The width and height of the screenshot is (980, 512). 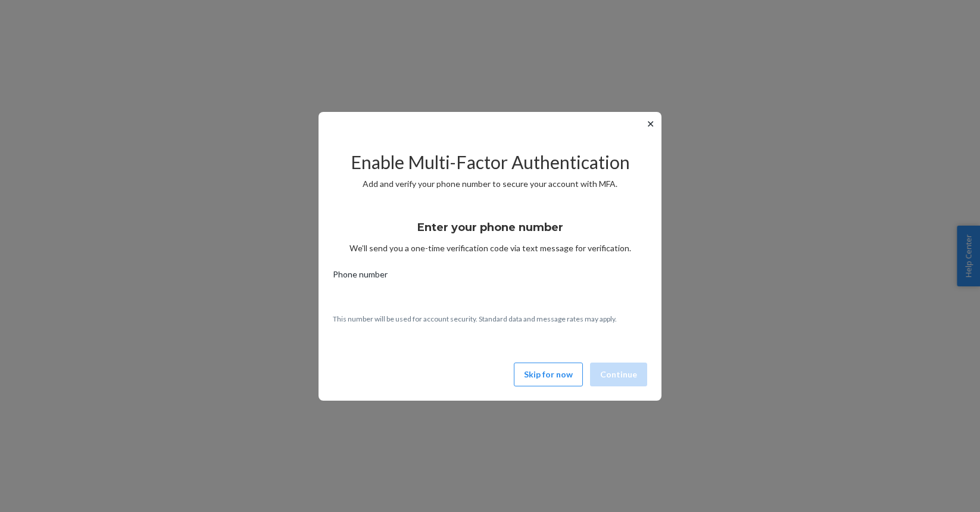 What do you see at coordinates (490, 184) in the screenshot?
I see `p: Add and verify your phone number to secure your account with MFA.` at bounding box center [490, 184].